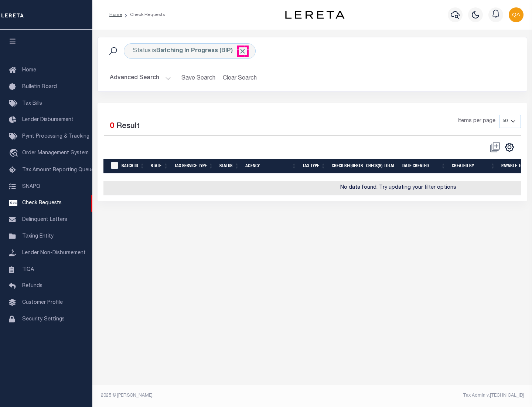  Describe the element at coordinates (128, 127) in the screenshot. I see `label: Result` at that location.